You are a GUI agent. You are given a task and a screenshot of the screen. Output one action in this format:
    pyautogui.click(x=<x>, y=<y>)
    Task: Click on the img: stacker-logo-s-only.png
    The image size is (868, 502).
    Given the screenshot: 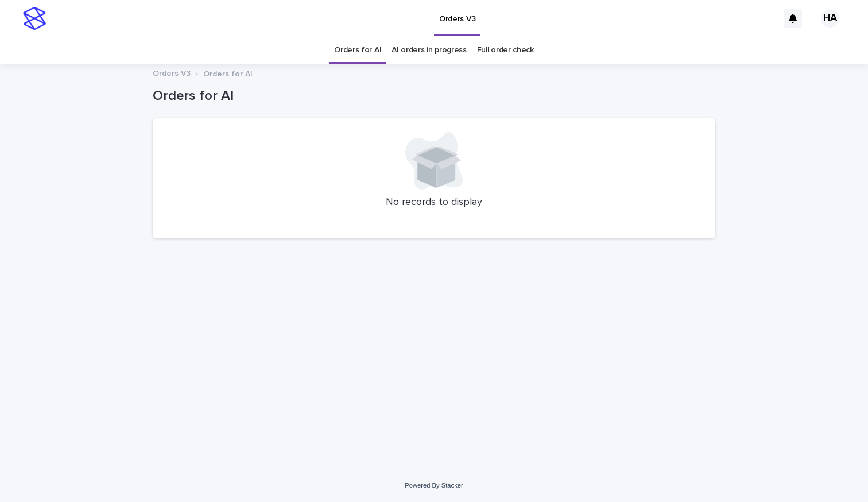 What is the action you would take?
    pyautogui.click(x=35, y=18)
    